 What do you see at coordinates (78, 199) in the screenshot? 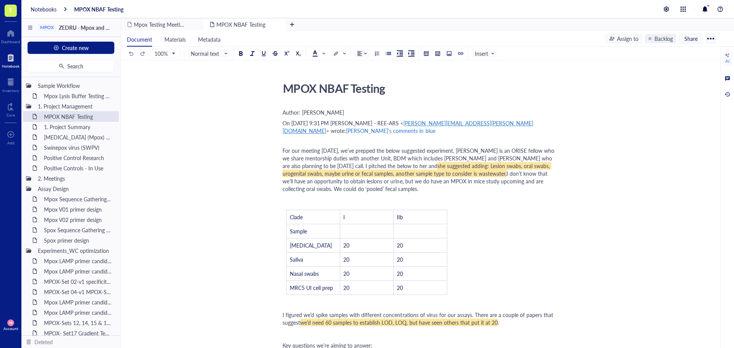
I see `div: Mpox Sequence Gathering & Alignment` at bounding box center [78, 199].